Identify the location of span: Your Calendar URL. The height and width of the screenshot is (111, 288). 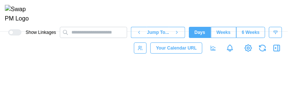
(176, 48).